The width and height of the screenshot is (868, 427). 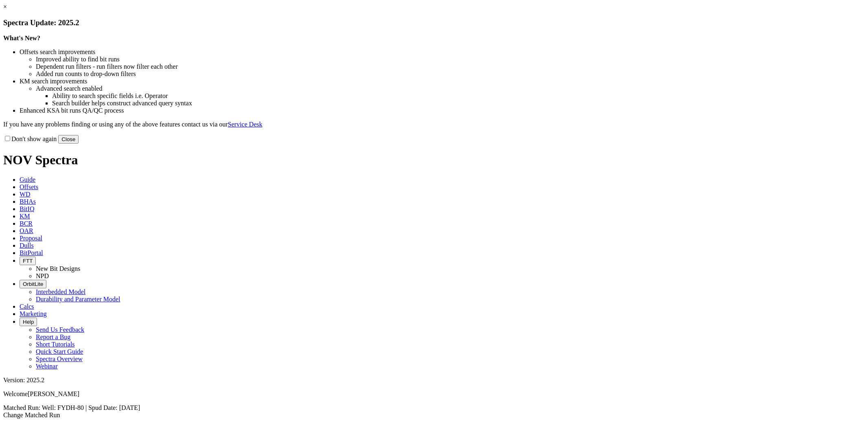 I want to click on p: Welcome, so click(x=434, y=394).